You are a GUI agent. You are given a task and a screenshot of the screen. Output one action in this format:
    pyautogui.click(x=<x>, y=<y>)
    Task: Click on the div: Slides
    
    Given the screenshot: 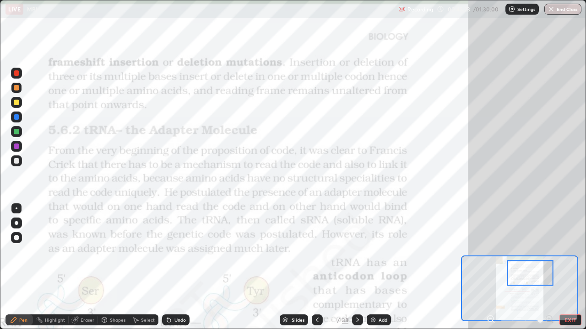 What is the action you would take?
    pyautogui.click(x=298, y=320)
    